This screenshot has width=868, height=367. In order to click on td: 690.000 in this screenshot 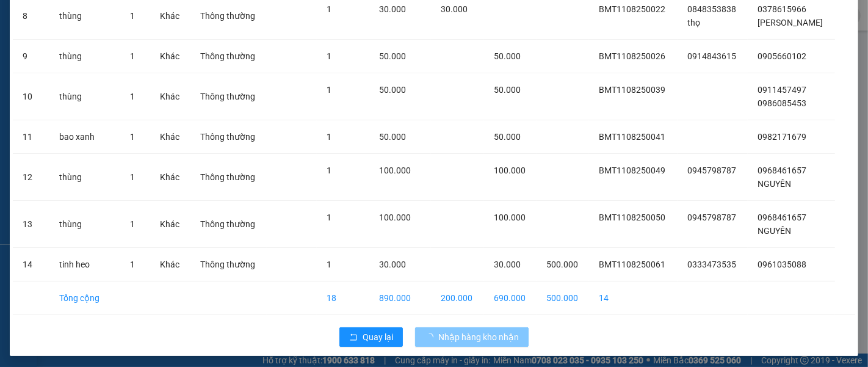, I will do `click(510, 298)`.